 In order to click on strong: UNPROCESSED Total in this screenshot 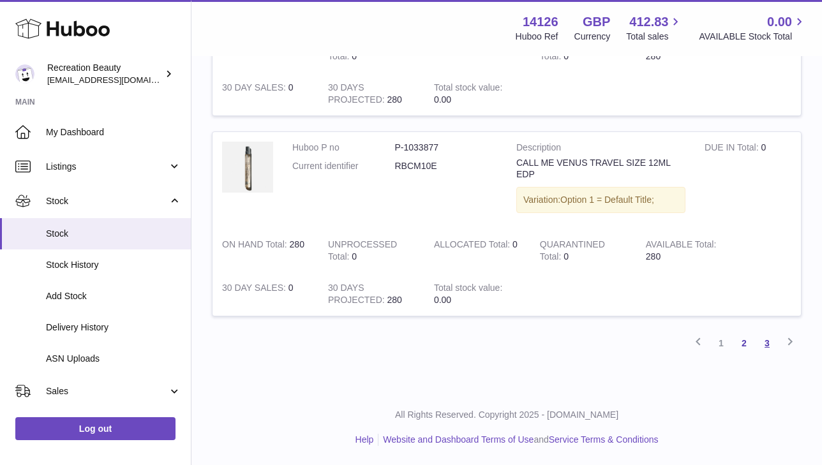, I will do `click(362, 252)`.